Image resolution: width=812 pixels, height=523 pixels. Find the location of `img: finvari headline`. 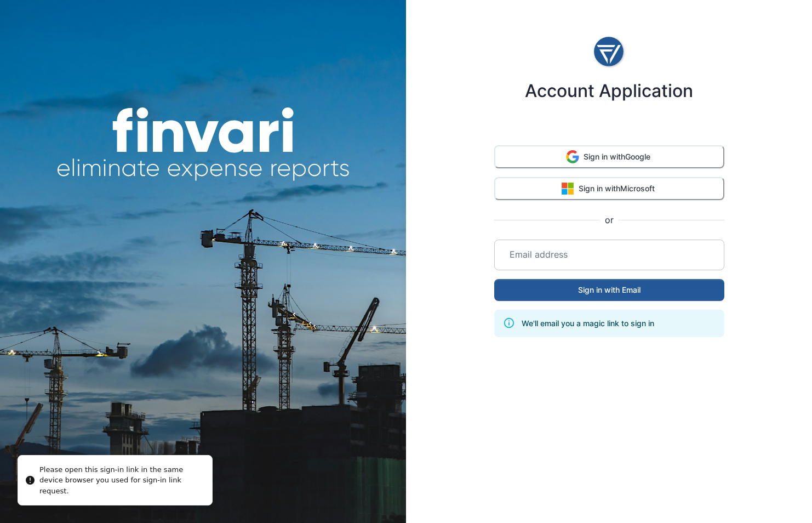

img: finvari headline is located at coordinates (204, 145).